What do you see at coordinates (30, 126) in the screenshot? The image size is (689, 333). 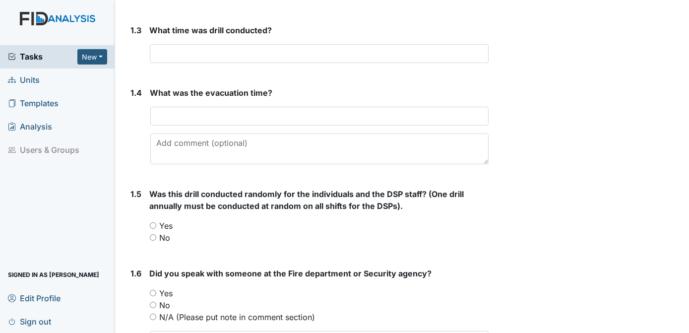 I see `span: Analysis` at bounding box center [30, 126].